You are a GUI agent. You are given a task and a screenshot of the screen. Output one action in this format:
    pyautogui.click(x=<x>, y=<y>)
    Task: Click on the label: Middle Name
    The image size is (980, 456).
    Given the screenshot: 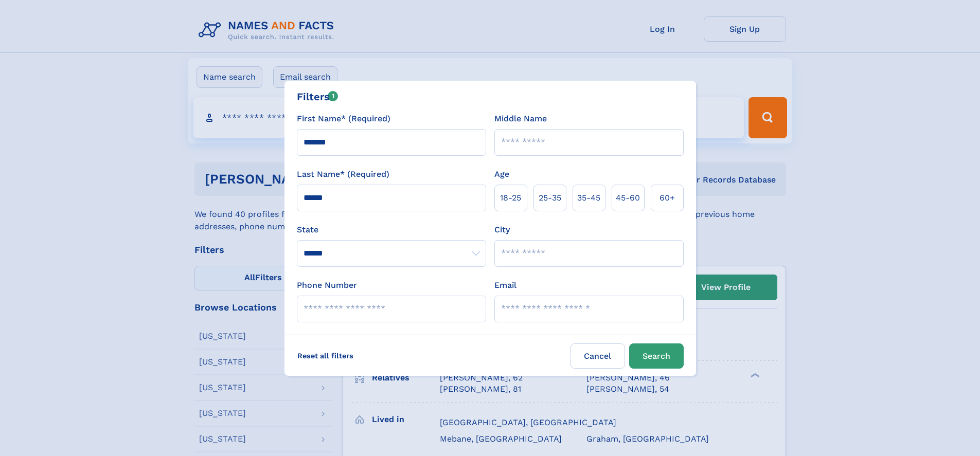 What is the action you would take?
    pyautogui.click(x=520, y=119)
    